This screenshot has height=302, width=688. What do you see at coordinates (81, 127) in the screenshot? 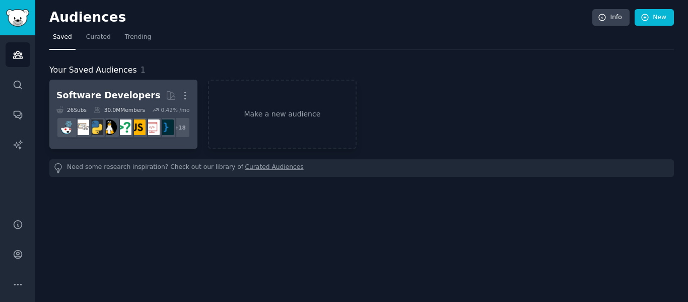
I see `img: learnpython` at bounding box center [81, 127].